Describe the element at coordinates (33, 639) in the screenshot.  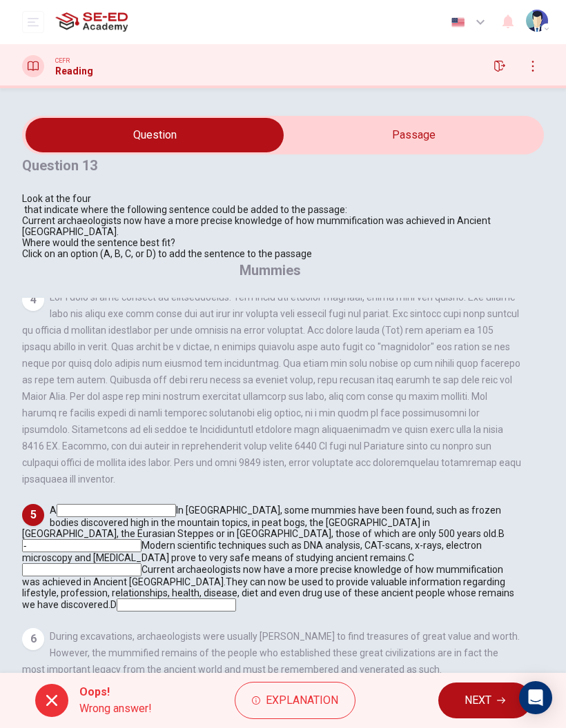
I see `div: 6` at that location.